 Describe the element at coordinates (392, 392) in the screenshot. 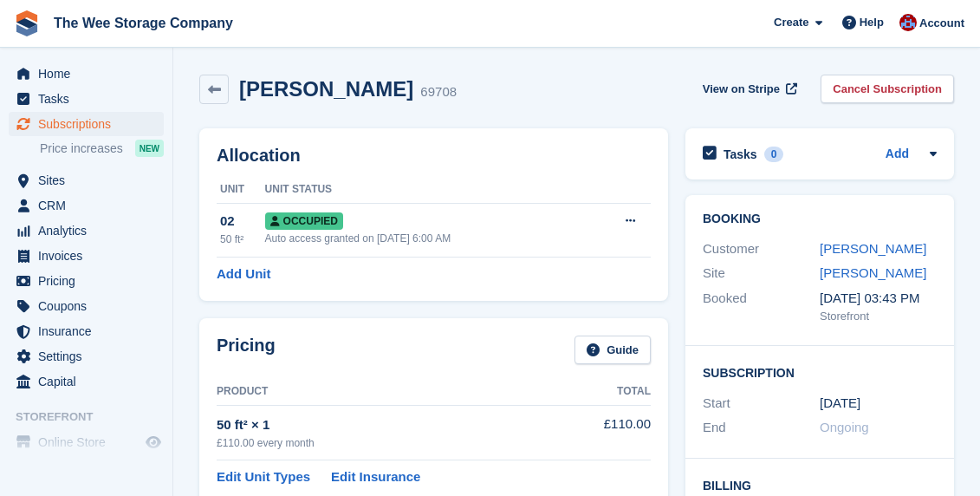

I see `th: Product` at that location.